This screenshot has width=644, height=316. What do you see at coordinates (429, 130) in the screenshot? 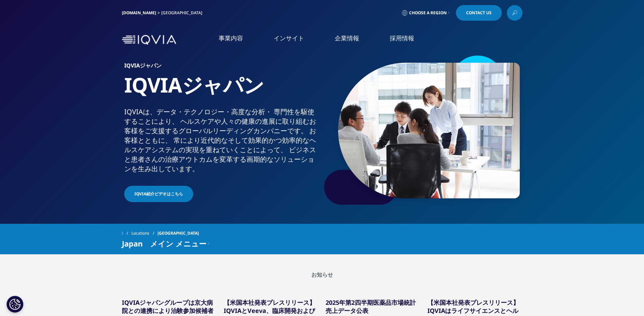
I see `img: 873_asian-businesspeople-meeting-in-office.jpg` at bounding box center [429, 130].